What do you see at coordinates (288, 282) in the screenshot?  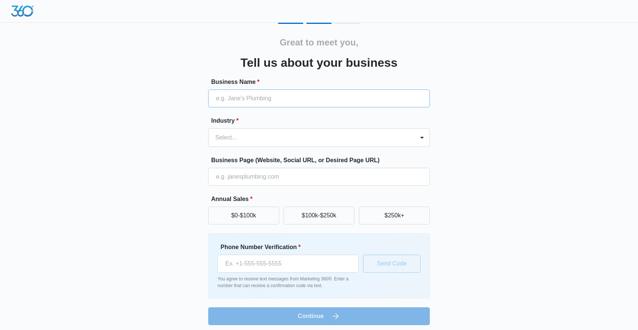 I see `p: You agree to receive text messages from Marketing 360®. Enter a number that can receive a confirm...` at bounding box center [288, 282].